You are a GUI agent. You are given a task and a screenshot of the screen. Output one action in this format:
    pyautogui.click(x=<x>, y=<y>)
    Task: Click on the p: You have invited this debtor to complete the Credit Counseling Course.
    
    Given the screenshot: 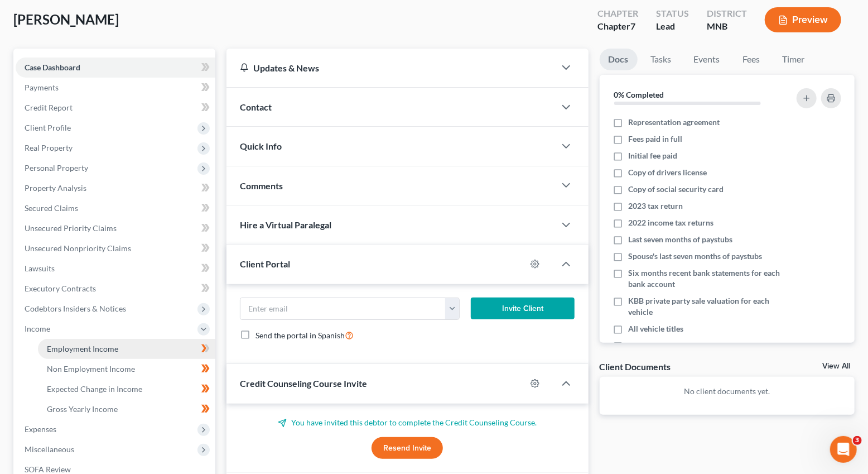 What is the action you would take?
    pyautogui.click(x=408, y=422)
    